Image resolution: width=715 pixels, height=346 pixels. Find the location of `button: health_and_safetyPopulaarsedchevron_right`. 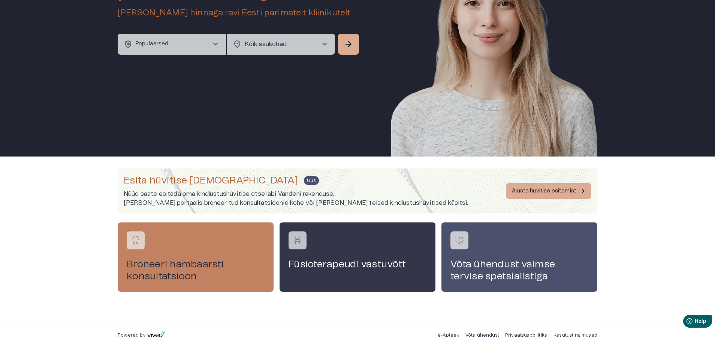

button: health_and_safetyPopulaarsedchevron_right is located at coordinates (172, 44).